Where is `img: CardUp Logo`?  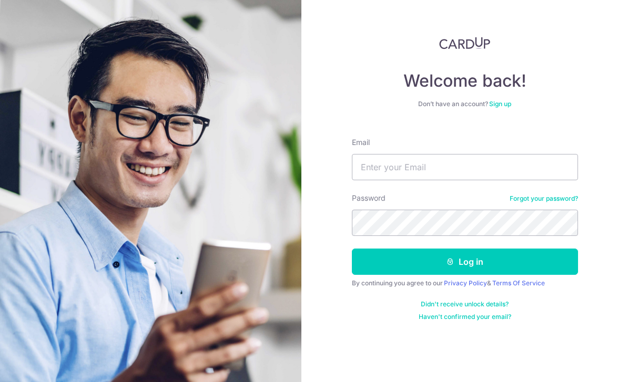
img: CardUp Logo is located at coordinates (465, 43).